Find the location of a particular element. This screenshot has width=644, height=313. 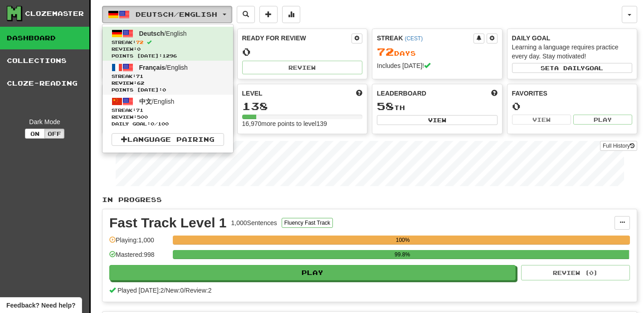

div: 1,000 Sentences is located at coordinates (254, 223).